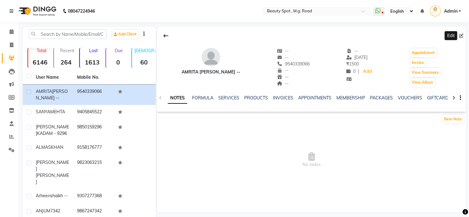 The image size is (469, 217). Describe the element at coordinates (450, 11) in the screenshot. I see `span: Admin` at that location.